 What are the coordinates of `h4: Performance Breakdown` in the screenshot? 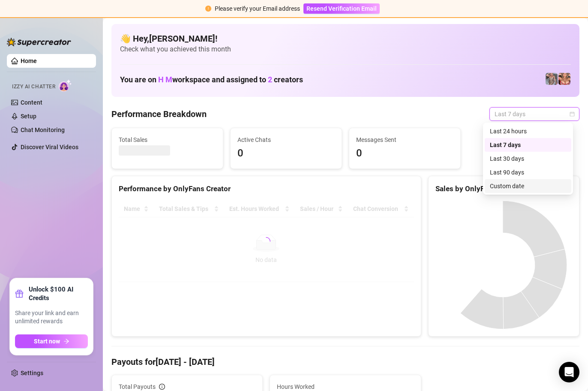 It's located at (159, 114).